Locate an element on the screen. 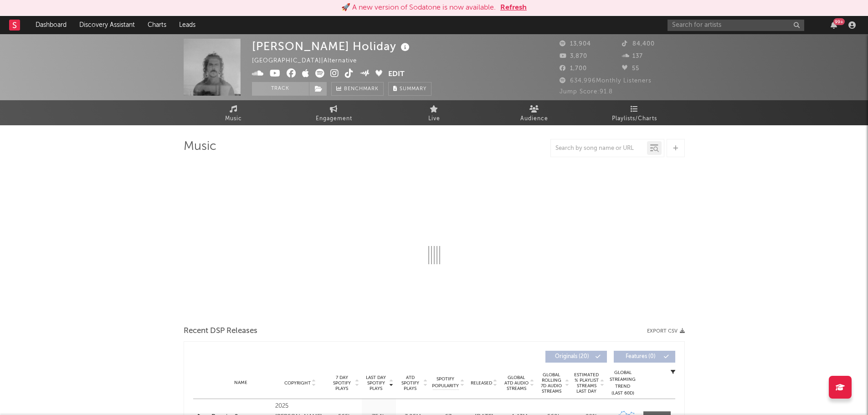 This screenshot has height=415, width=868. span: Released is located at coordinates (481, 383).